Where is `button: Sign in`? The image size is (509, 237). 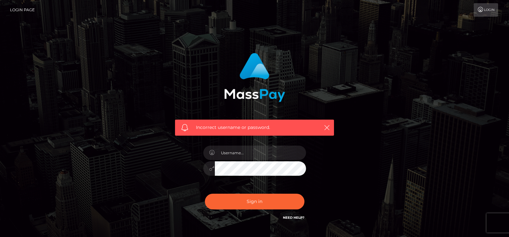
button: Sign in is located at coordinates (255, 202).